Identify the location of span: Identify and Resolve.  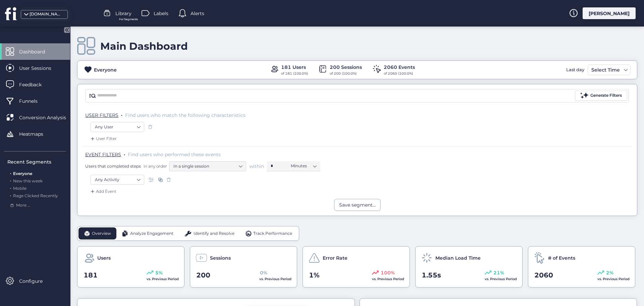
(214, 234).